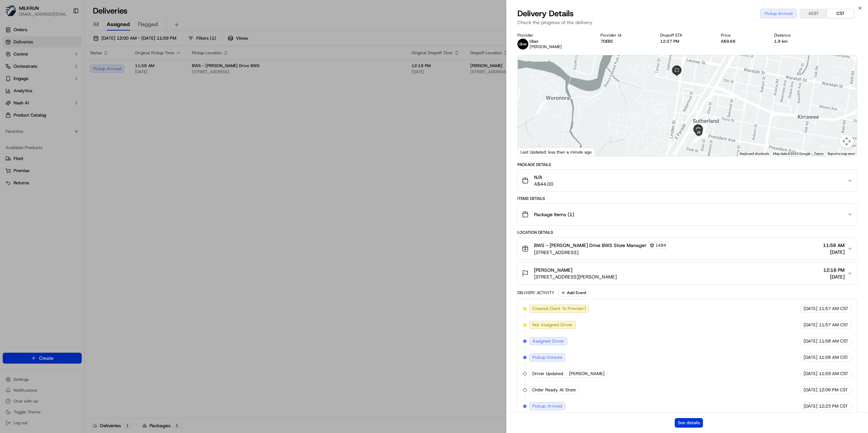 Image resolution: width=868 pixels, height=433 pixels. What do you see at coordinates (834, 245) in the screenshot?
I see `span: 11:58 AM` at bounding box center [834, 245].